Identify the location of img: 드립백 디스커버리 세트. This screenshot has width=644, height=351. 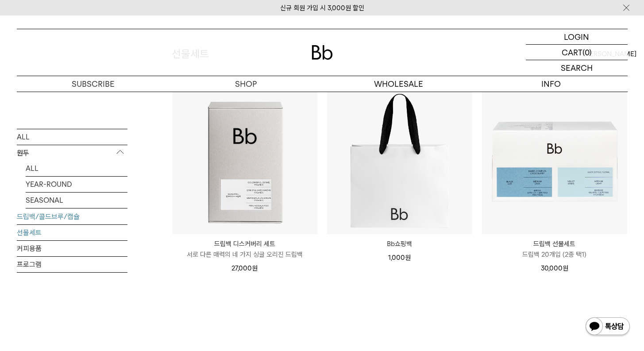
(245, 162).